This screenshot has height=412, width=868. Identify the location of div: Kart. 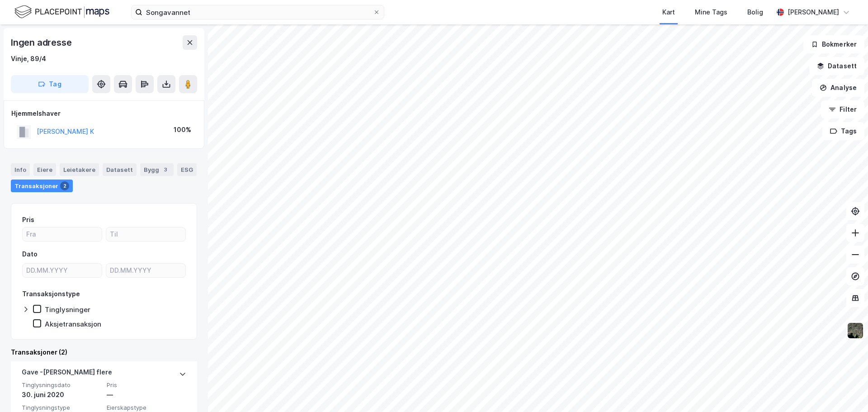
(669, 13).